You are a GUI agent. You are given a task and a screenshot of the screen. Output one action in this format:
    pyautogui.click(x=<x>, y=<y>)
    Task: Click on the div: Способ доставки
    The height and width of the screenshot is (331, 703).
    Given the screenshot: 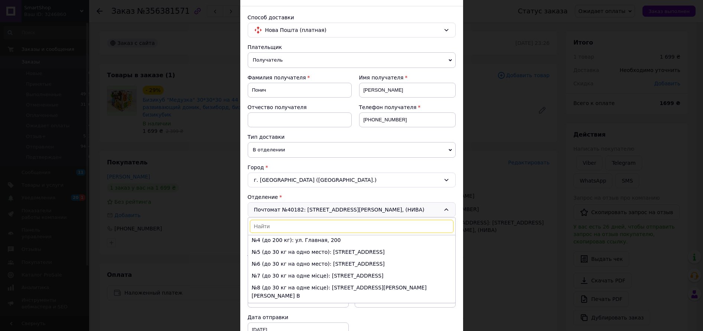 What is the action you would take?
    pyautogui.click(x=352, y=17)
    